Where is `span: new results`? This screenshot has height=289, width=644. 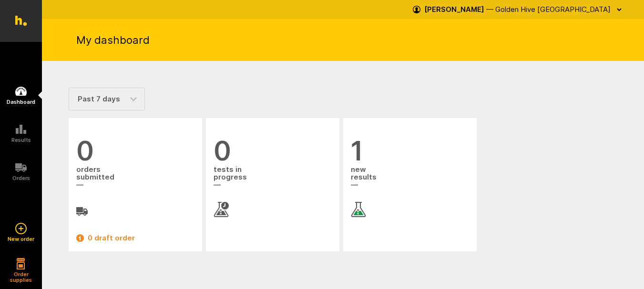
span: new results is located at coordinates (410, 177).